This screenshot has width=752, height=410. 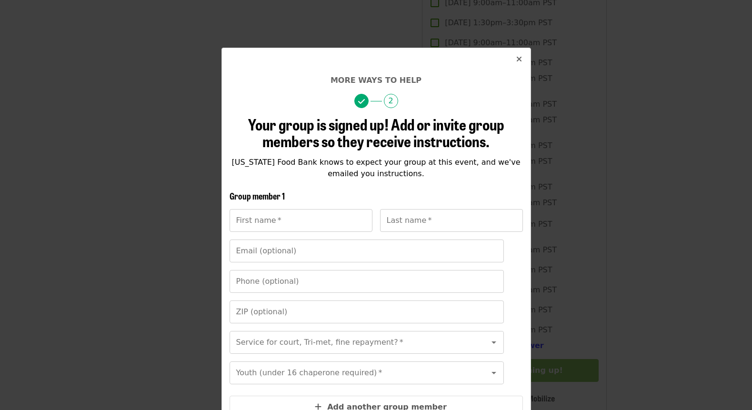 What do you see at coordinates (519, 59) in the screenshot?
I see `i: times icon` at bounding box center [519, 59].